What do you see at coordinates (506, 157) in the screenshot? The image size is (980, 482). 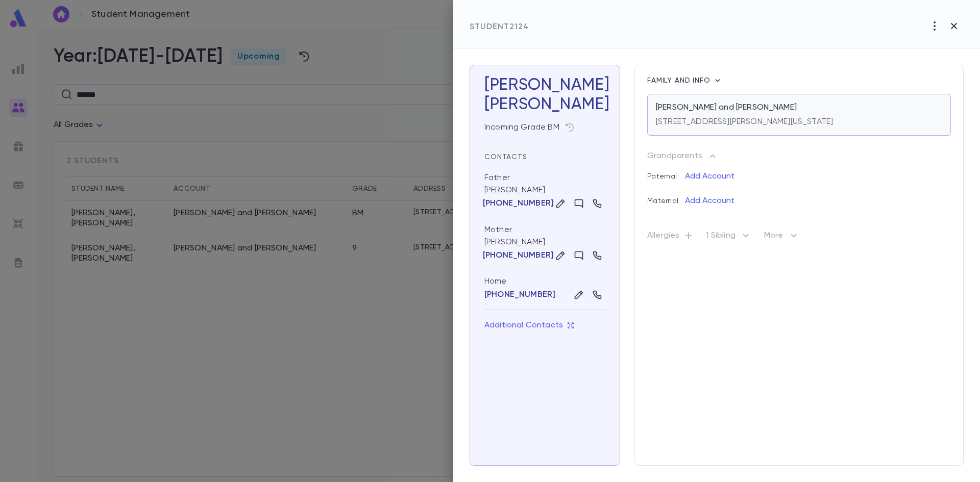 I see `span: Contacts` at bounding box center [506, 157].